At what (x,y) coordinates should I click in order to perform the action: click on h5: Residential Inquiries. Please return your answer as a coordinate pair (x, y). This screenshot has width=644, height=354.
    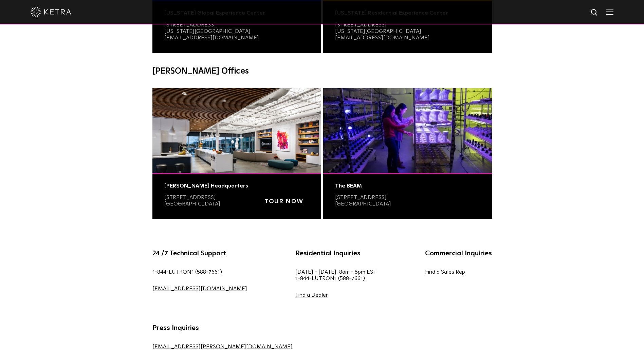
    Looking at the image, I should click on (336, 253).